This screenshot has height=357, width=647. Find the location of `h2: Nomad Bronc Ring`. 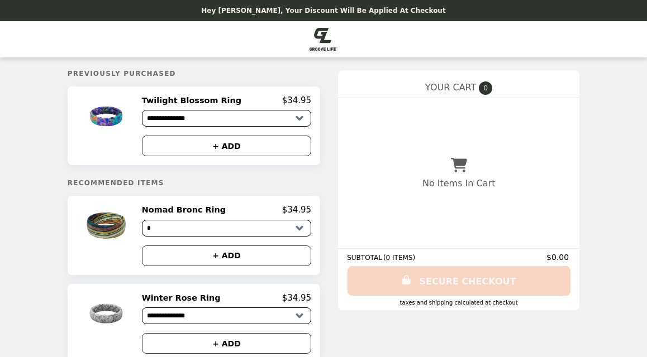

h2: Nomad Bronc Ring is located at coordinates (186, 210).